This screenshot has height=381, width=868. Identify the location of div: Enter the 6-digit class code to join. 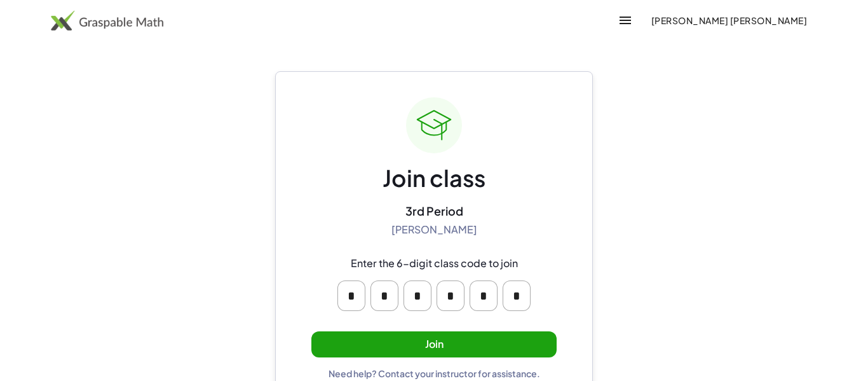
(434, 264).